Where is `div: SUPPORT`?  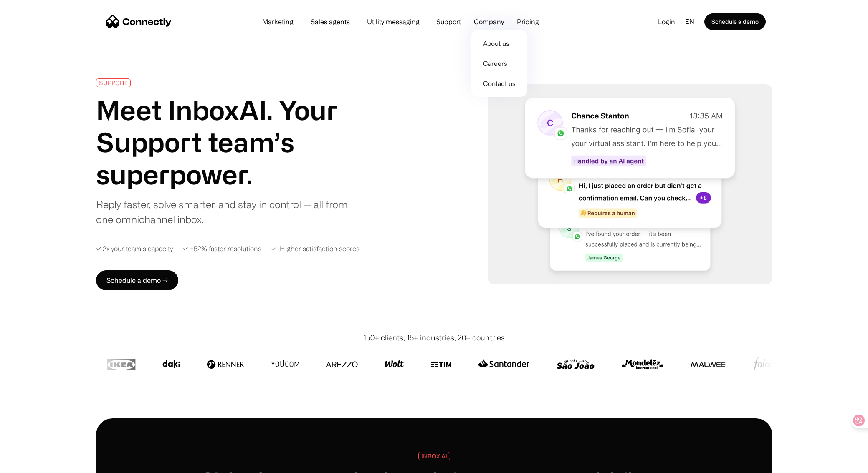 div: SUPPORT is located at coordinates (113, 82).